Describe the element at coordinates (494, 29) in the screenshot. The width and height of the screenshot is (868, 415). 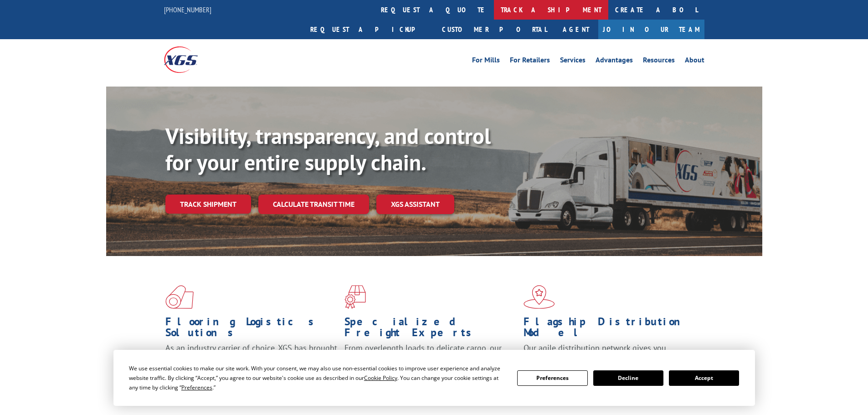
I see `a: Customer Portal` at that location.